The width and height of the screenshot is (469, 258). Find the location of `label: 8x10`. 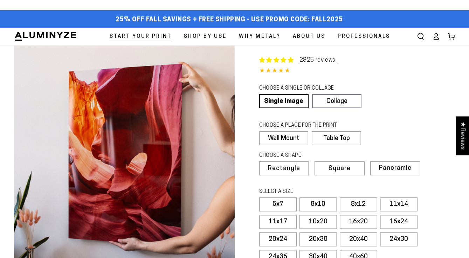

label: 8x10 is located at coordinates (318, 205).